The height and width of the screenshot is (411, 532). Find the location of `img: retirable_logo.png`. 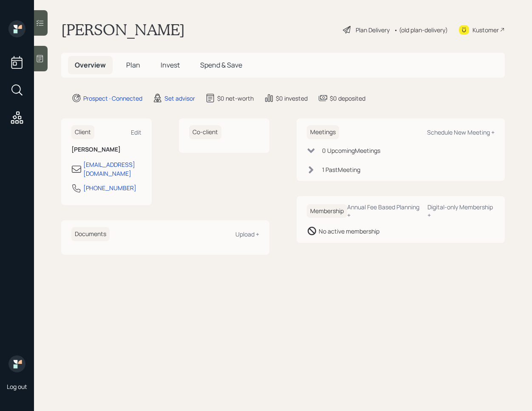

img: retirable_logo.png is located at coordinates (17, 364).